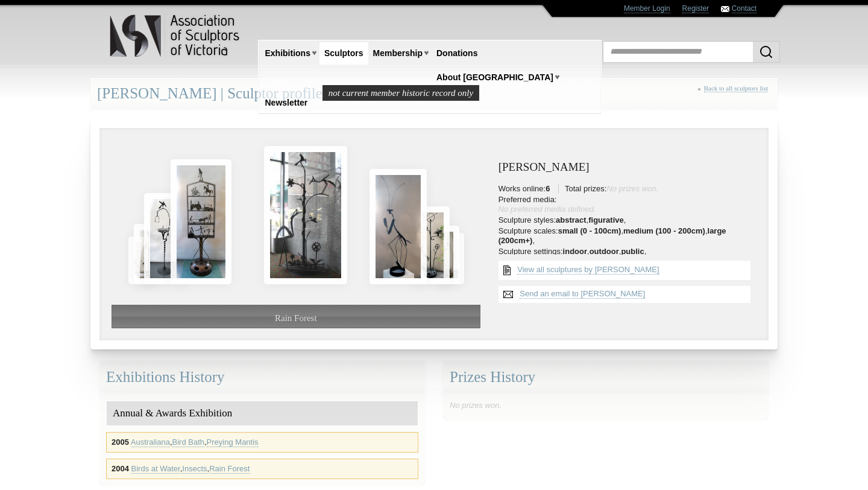  Describe the element at coordinates (398, 53) in the screenshot. I see `a: Membership` at that location.